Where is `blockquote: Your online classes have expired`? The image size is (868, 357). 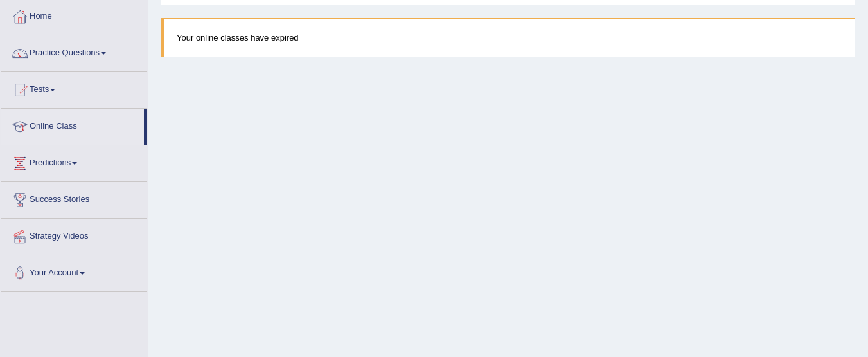 blockquote: Your online classes have expired is located at coordinates (507, 37).